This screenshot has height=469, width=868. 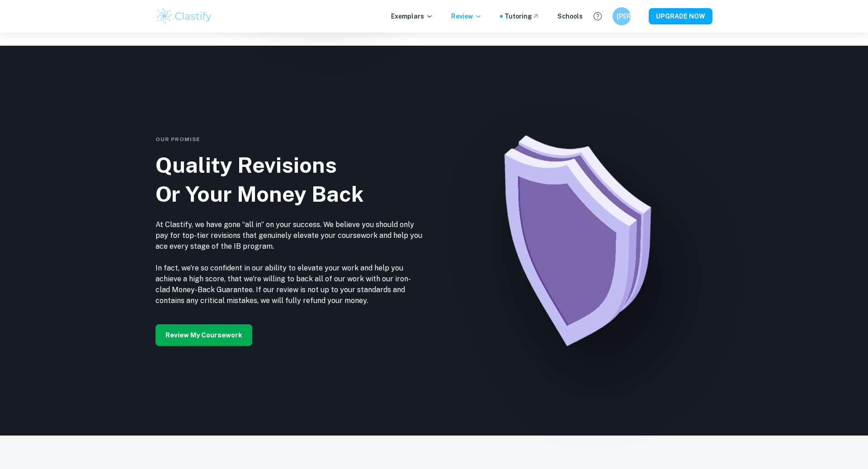 What do you see at coordinates (204, 334) in the screenshot?
I see `a: Review my coursework` at bounding box center [204, 334].